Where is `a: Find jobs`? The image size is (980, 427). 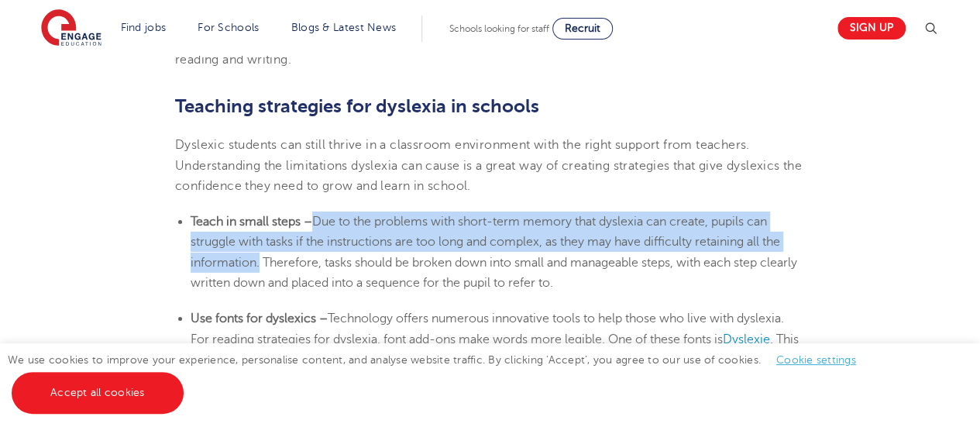 a: Find jobs is located at coordinates (143, 27).